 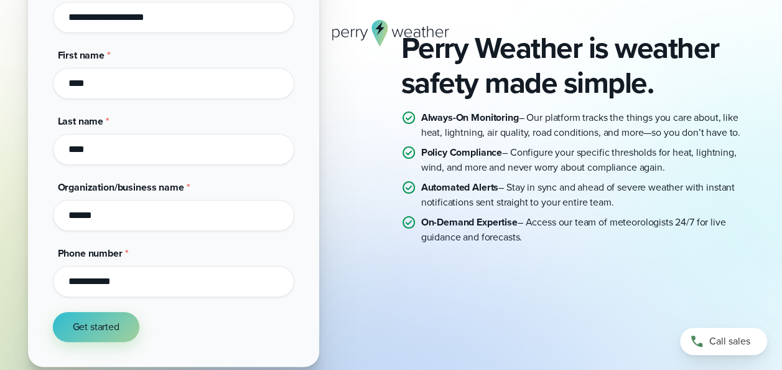 What do you see at coordinates (90, 253) in the screenshot?
I see `span: Phone number` at bounding box center [90, 253].